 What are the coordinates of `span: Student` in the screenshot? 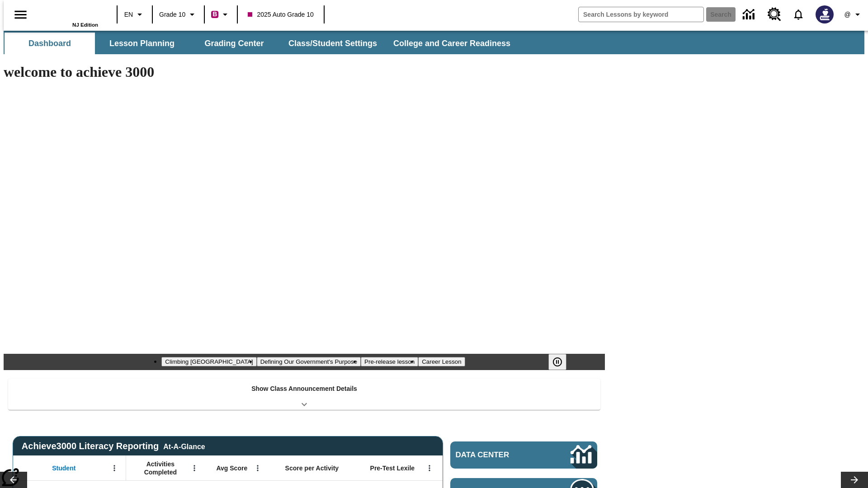 It's located at (64, 468).